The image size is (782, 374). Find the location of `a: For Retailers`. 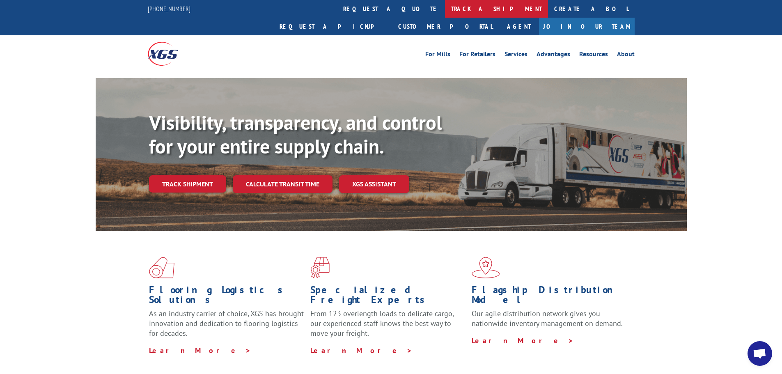

a: For Retailers is located at coordinates (477, 55).